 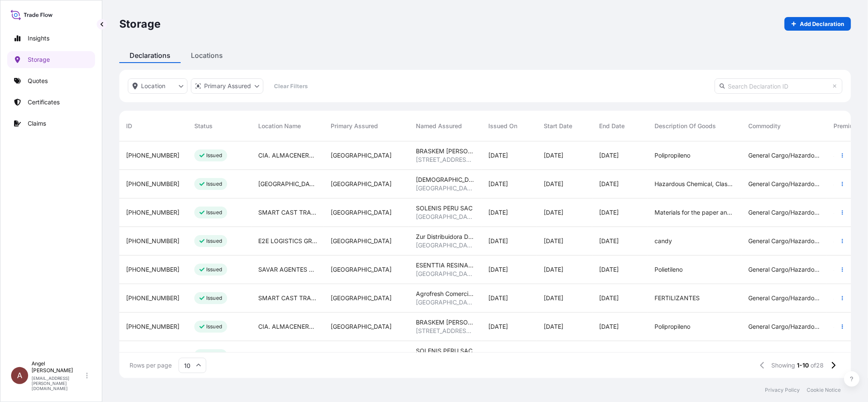 I want to click on p: Claims, so click(x=36, y=123).